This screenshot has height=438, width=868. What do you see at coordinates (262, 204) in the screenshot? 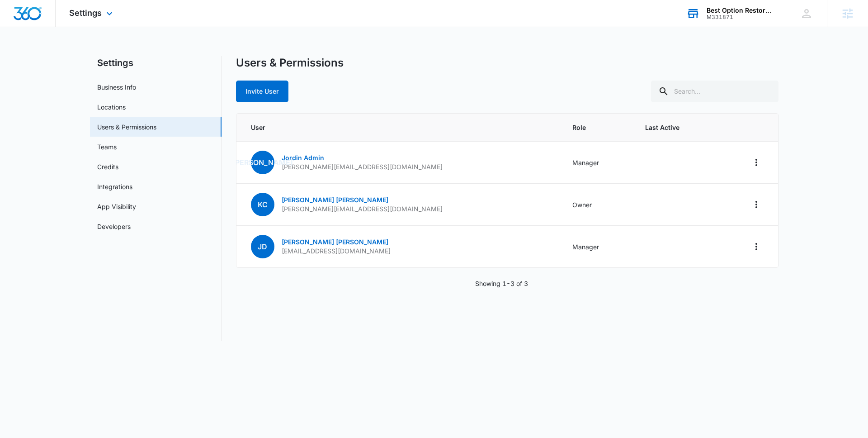
I see `span: KC` at bounding box center [262, 204].